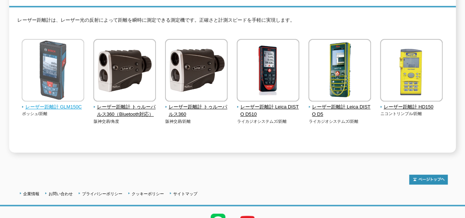 This screenshot has width=465, height=218. Describe the element at coordinates (340, 107) in the screenshot. I see `a: レーザー距離計 Leica DISTO D5` at that location.